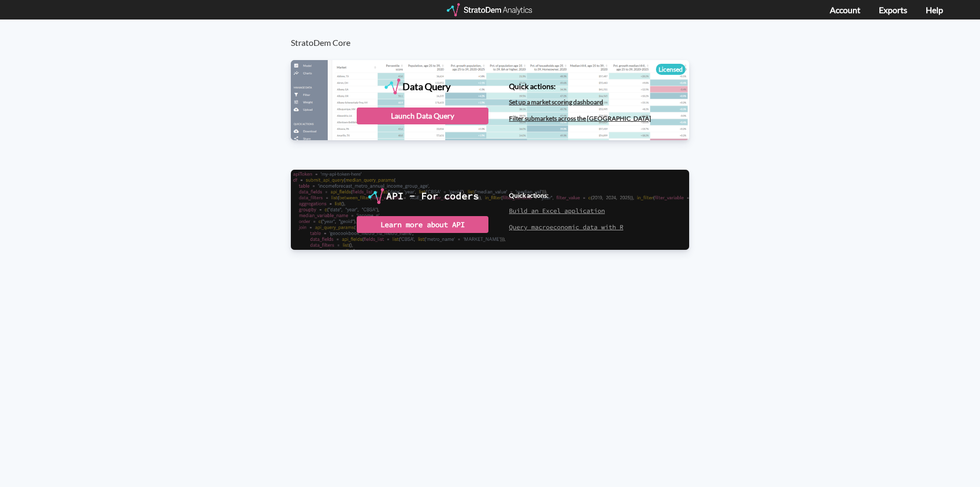 The height and width of the screenshot is (487, 980). I want to click on div: Licensed, so click(670, 69).